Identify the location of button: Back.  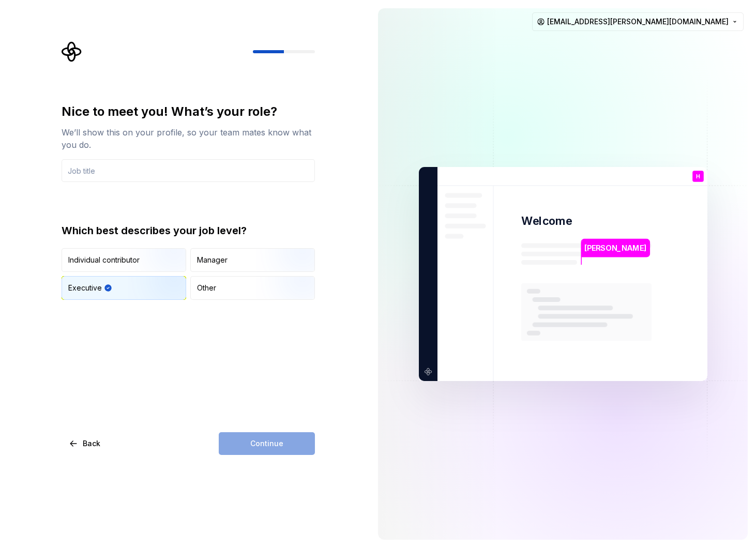
(85, 444).